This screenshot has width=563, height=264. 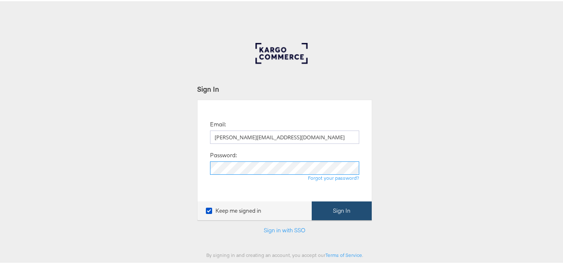 What do you see at coordinates (344, 253) in the screenshot?
I see `a: Terms of Service` at bounding box center [344, 253].